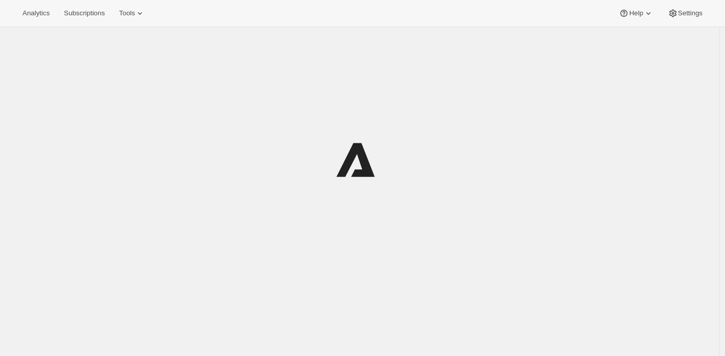 Image resolution: width=725 pixels, height=356 pixels. Describe the element at coordinates (84, 13) in the screenshot. I see `button: Subscriptions` at that location.